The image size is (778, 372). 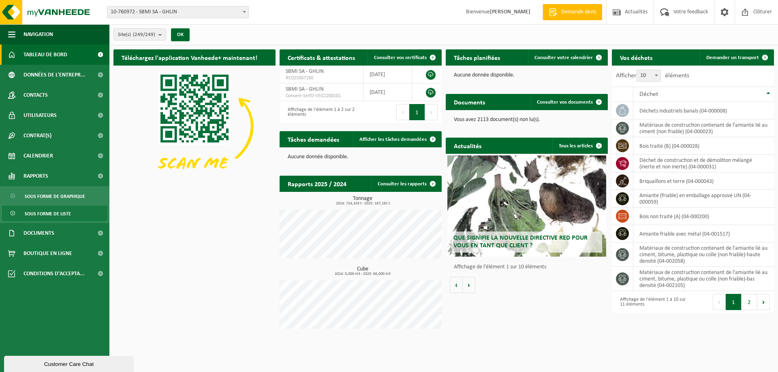 What do you see at coordinates (652, 76) in the screenshot?
I see `label: Afficher éléments` at bounding box center [652, 76].